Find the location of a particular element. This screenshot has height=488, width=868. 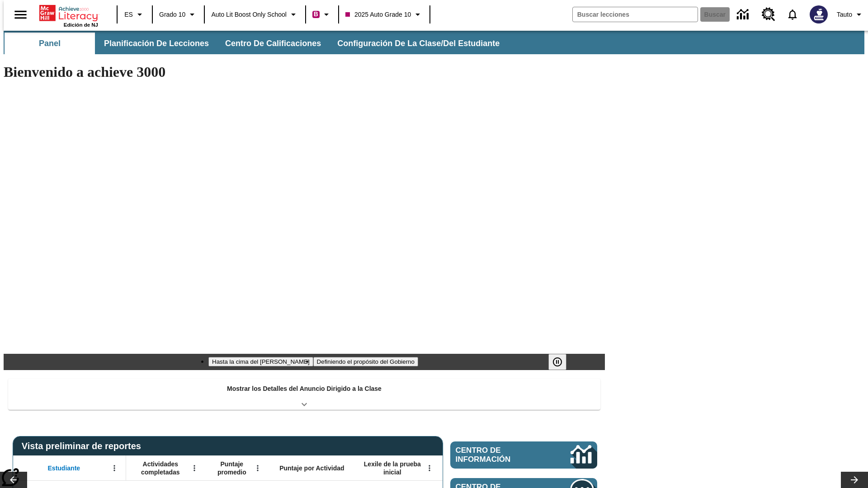

div: Portada is located at coordinates (69, 15).